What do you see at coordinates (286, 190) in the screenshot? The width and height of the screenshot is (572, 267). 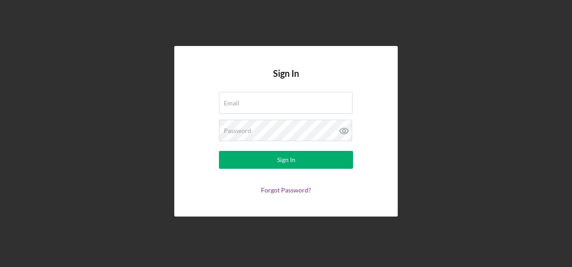 I see `a: Forgot Password?` at bounding box center [286, 190].